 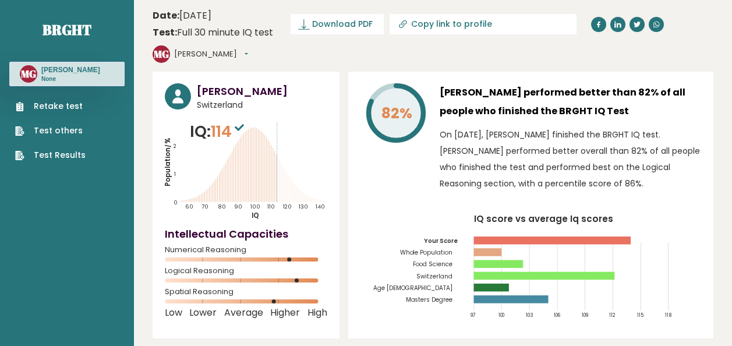 I want to click on tspan: 140, so click(x=320, y=206).